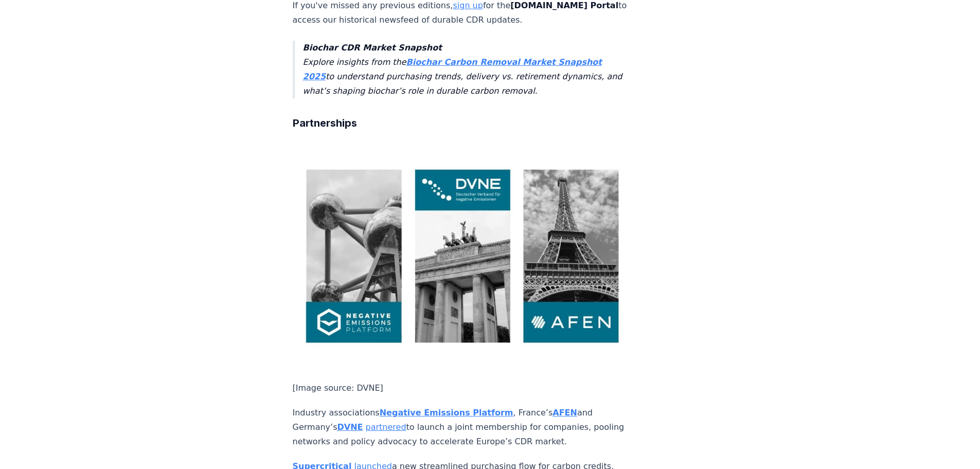  I want to click on strong: Partnerships, so click(324, 123).